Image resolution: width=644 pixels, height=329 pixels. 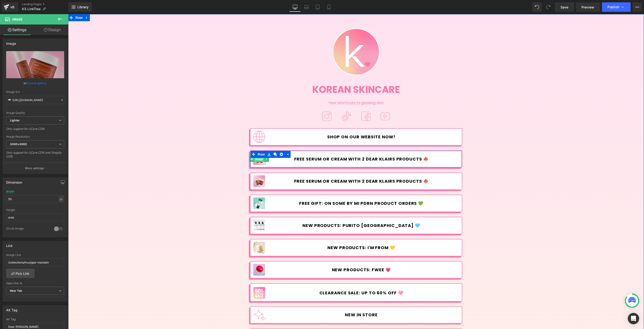 I want to click on a: v6, so click(x=10, y=7).